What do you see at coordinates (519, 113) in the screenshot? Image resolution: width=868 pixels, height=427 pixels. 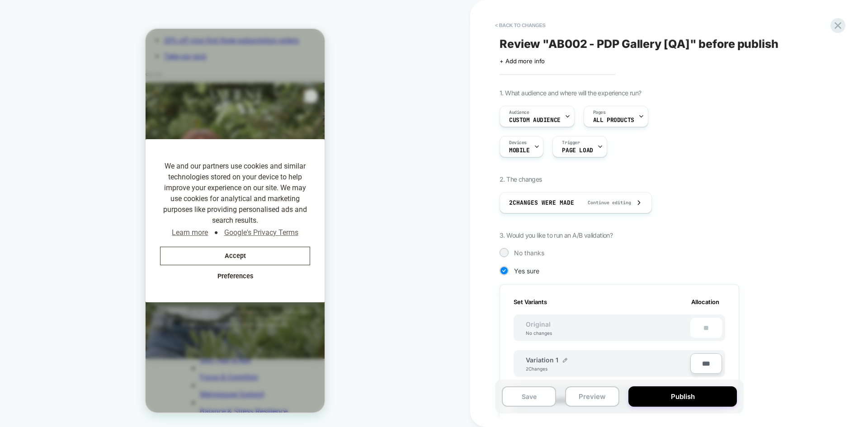 I see `span: Audience` at bounding box center [519, 113].